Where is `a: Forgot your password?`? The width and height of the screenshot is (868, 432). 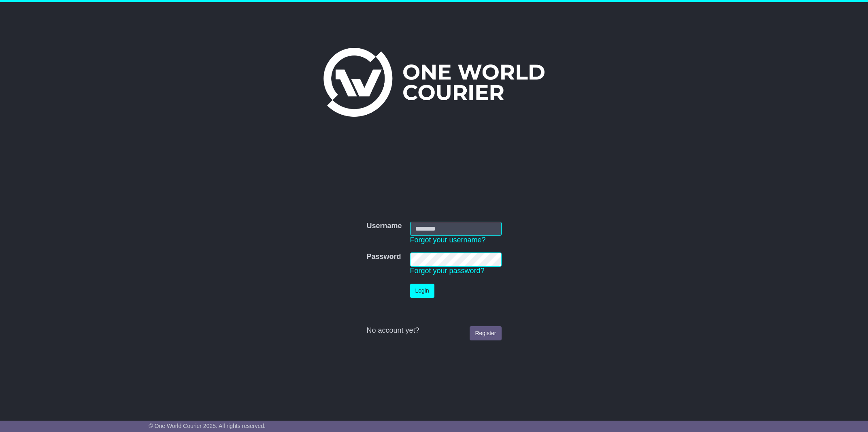
a: Forgot your password? is located at coordinates (447, 271).